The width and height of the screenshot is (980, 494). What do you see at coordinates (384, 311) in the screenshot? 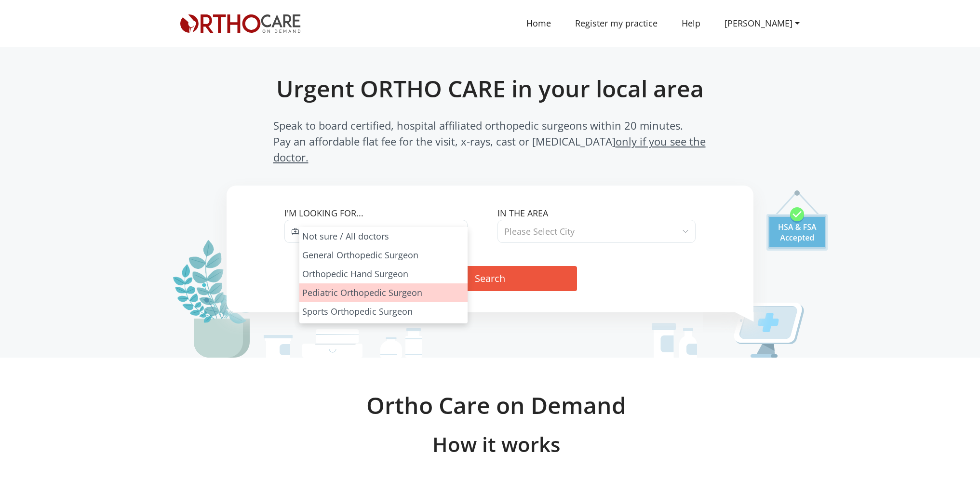
I see `li: Sports Orthopedic Surgeon` at bounding box center [384, 311].